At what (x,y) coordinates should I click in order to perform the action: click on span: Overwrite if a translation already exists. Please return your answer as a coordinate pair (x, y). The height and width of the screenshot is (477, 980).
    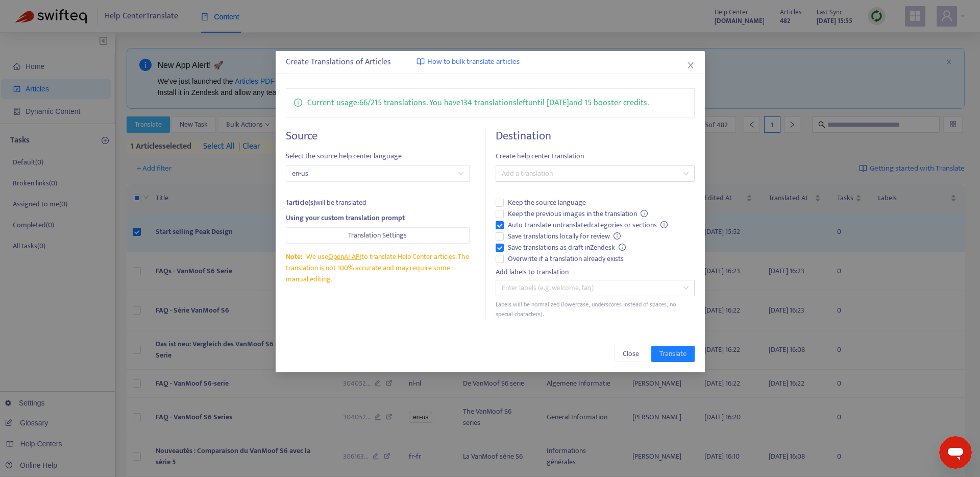
    Looking at the image, I should click on (565, 259).